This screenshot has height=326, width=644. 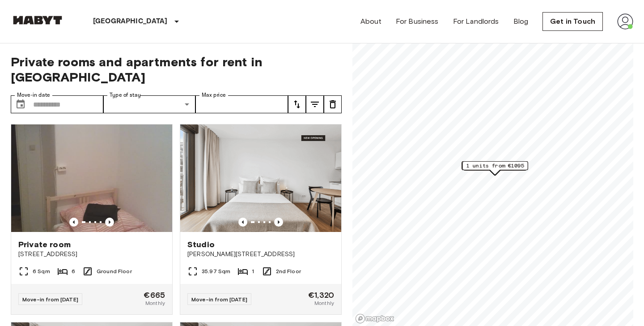 What do you see at coordinates (375, 318) in the screenshot?
I see `a: Mapbox logo` at bounding box center [375, 318].